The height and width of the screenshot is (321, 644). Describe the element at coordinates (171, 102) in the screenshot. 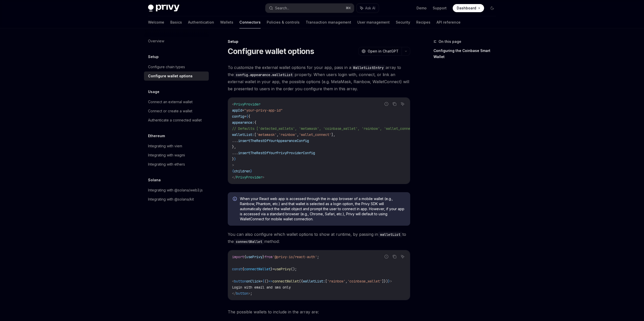

I see `div: Connect an external wallet` at that location.